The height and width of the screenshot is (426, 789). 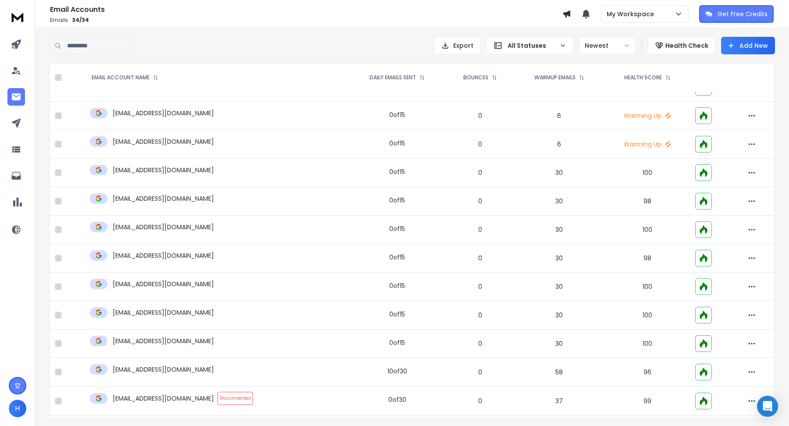 I want to click on td: 37, so click(x=559, y=401).